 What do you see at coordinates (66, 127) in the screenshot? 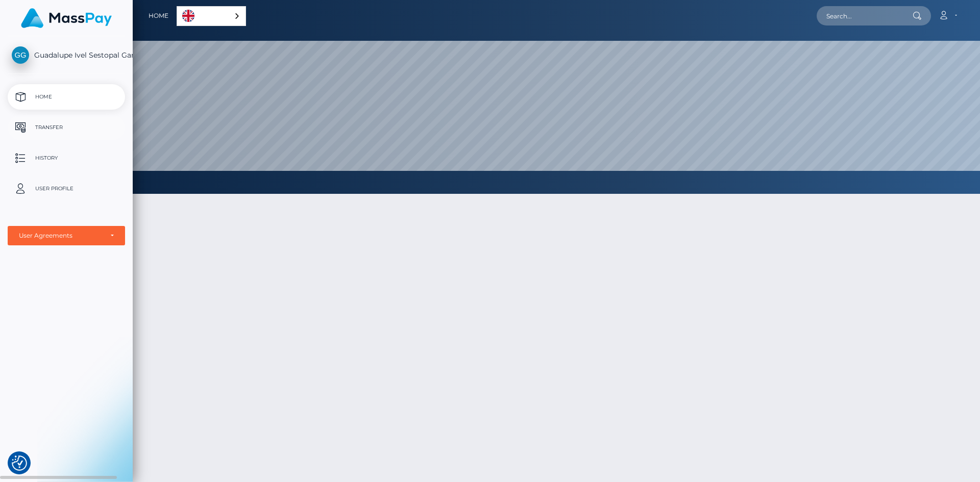
I see `a: Transfer` at bounding box center [66, 127].